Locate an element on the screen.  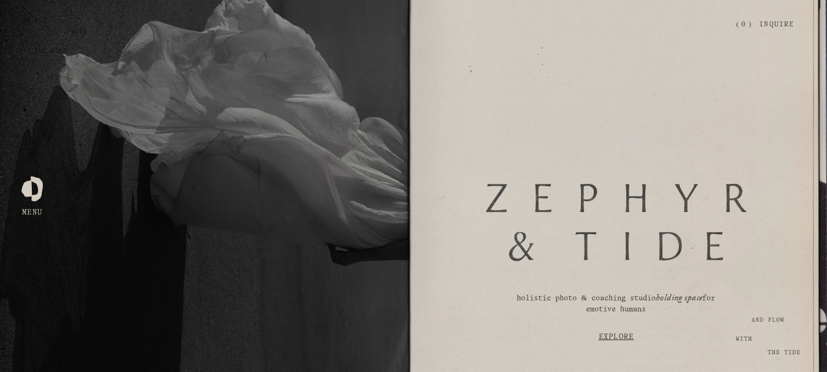
span: 0 is located at coordinates (743, 24).